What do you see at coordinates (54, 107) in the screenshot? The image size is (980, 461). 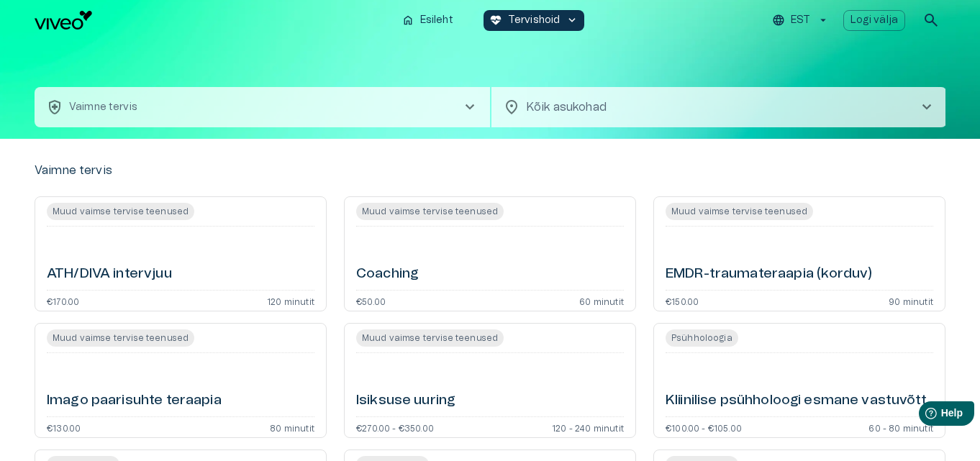 I see `span: health_and_safety` at bounding box center [54, 107].